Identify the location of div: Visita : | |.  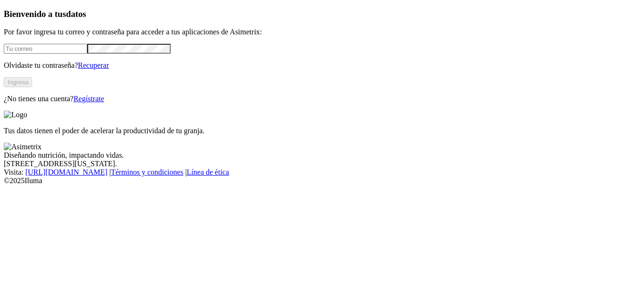
(322, 173).